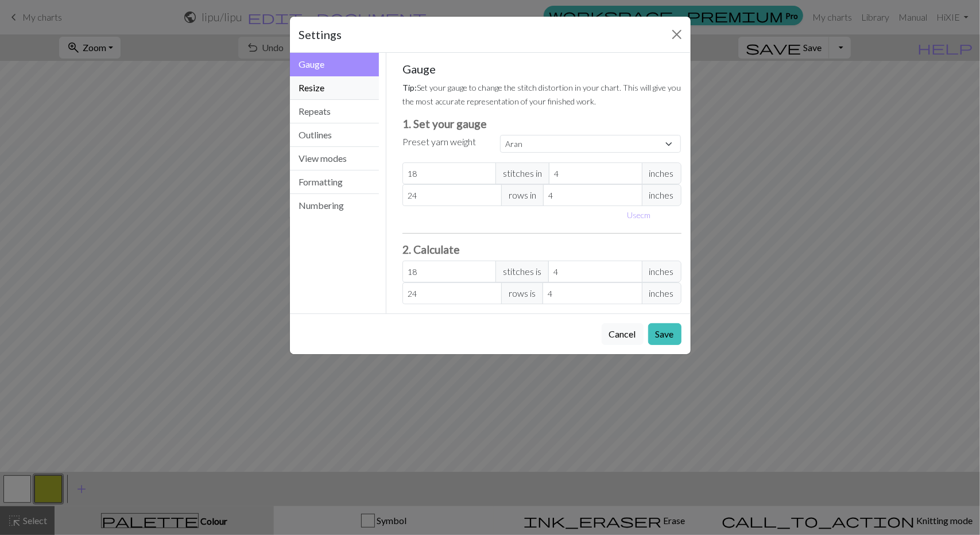 The width and height of the screenshot is (980, 535). What do you see at coordinates (522, 293) in the screenshot?
I see `span: rows is` at bounding box center [522, 293].